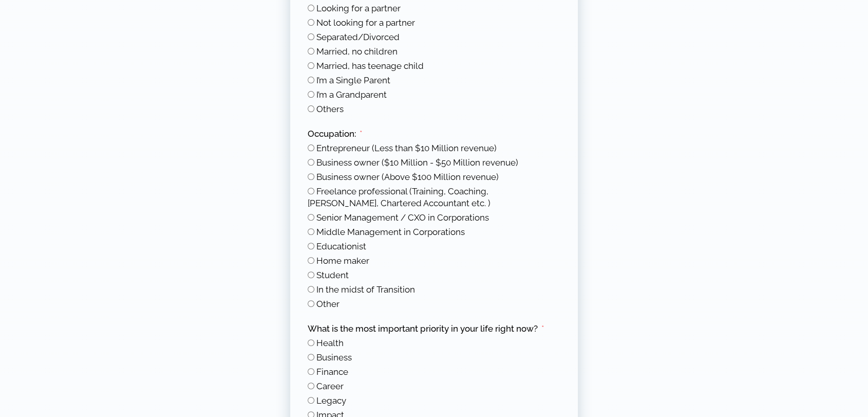 The image size is (868, 417). What do you see at coordinates (311, 109) in the screenshot?
I see `input: Others` at bounding box center [311, 109].